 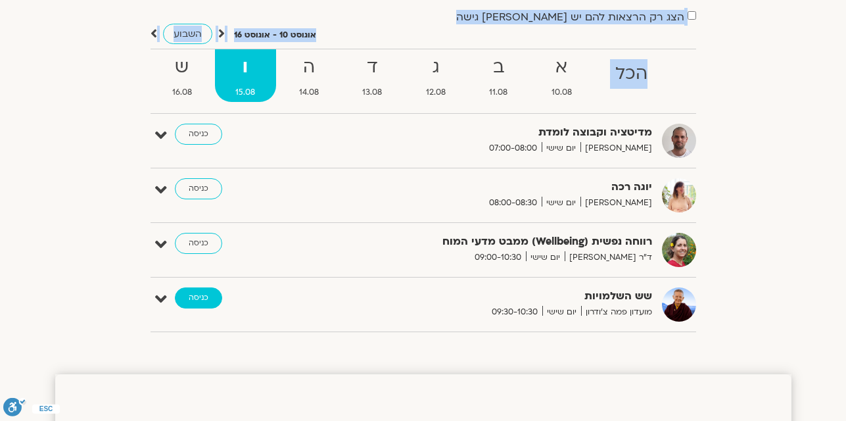 I want to click on a: ש16.08, so click(x=182, y=76).